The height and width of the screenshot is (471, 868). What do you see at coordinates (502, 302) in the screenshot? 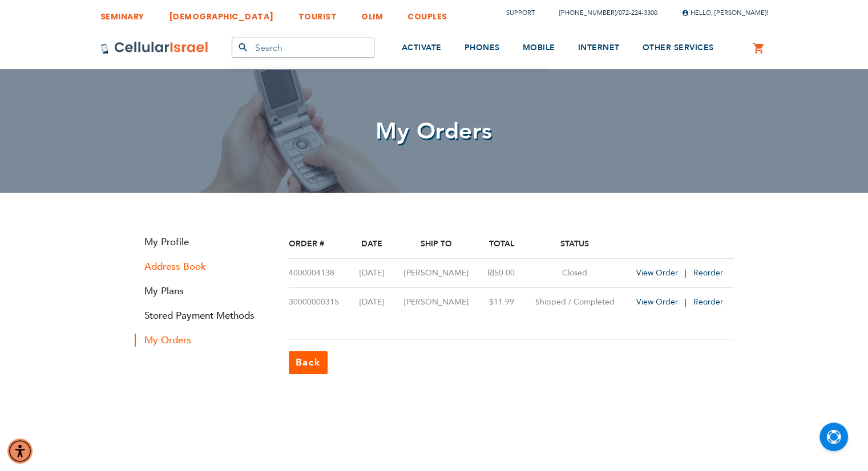
I see `span: $11.99` at bounding box center [502, 302].